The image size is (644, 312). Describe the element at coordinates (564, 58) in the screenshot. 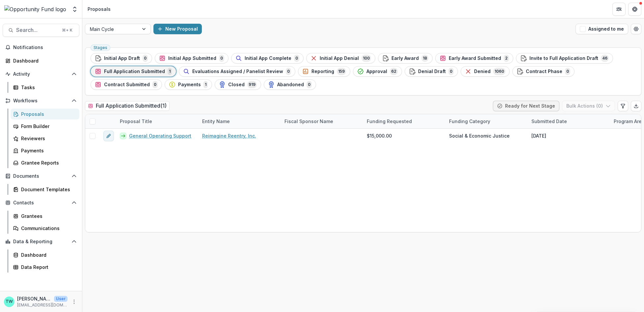

I see `button: Invite to Full Application Draft46` at that location.